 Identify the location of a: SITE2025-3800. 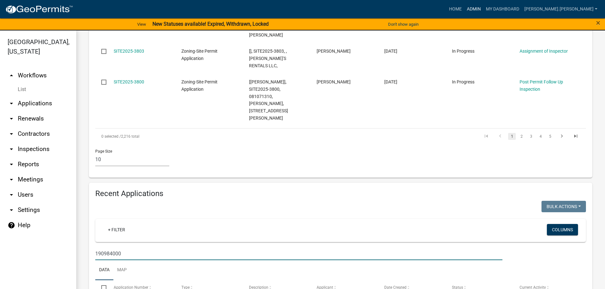
(129, 82).